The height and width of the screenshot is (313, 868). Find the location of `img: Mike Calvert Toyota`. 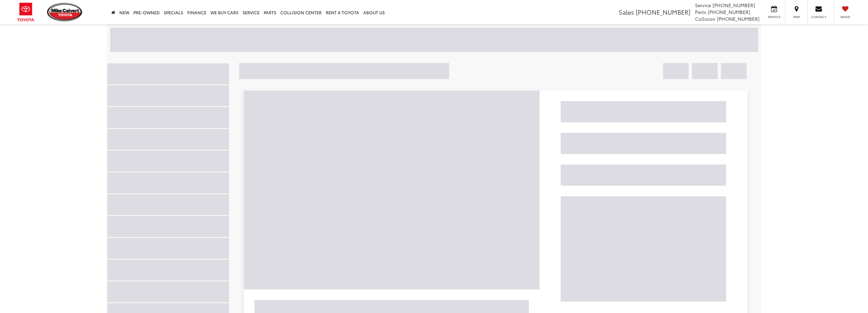

img: Mike Calvert Toyota is located at coordinates (65, 12).